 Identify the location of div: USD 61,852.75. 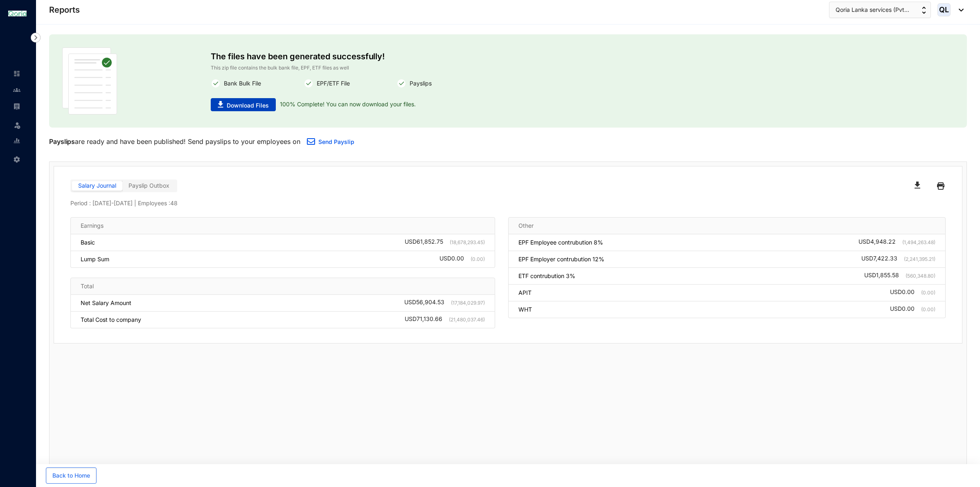
(444, 242).